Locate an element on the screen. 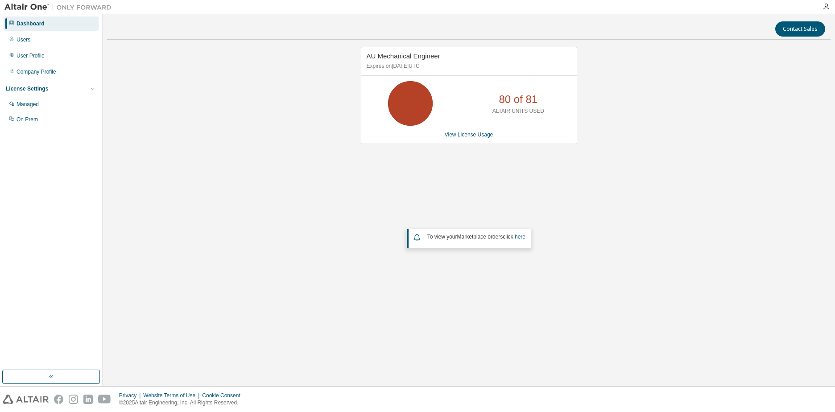 This screenshot has height=412, width=835. img: Altair One is located at coordinates (60, 7).